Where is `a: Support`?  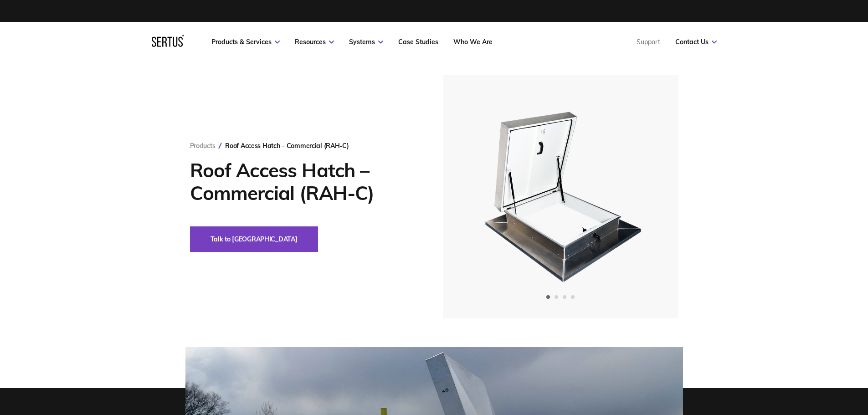
a: Support is located at coordinates (649, 42).